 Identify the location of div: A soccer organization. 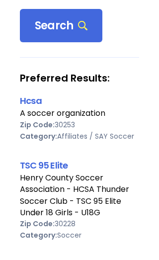
(79, 113).